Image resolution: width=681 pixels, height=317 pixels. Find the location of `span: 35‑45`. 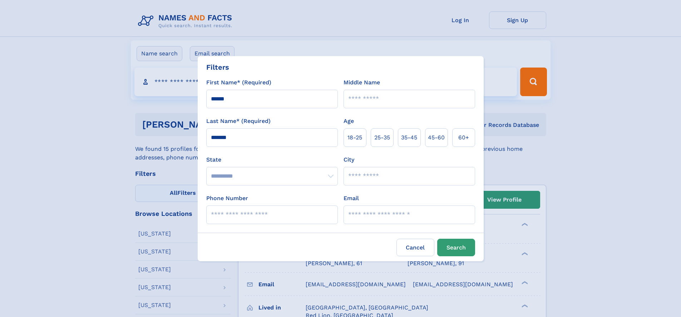

span: 35‑45 is located at coordinates (409, 138).